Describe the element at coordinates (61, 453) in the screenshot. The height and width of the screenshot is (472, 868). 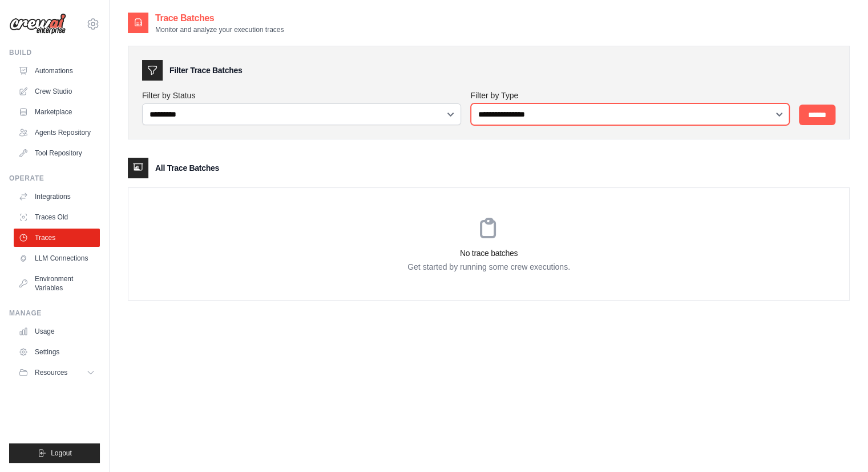
I see `span: Logout` at that location.